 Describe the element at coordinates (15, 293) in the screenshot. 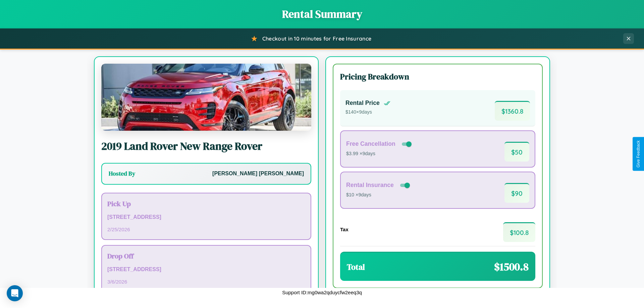

I see `div: Open Intercom Messenger` at that location.